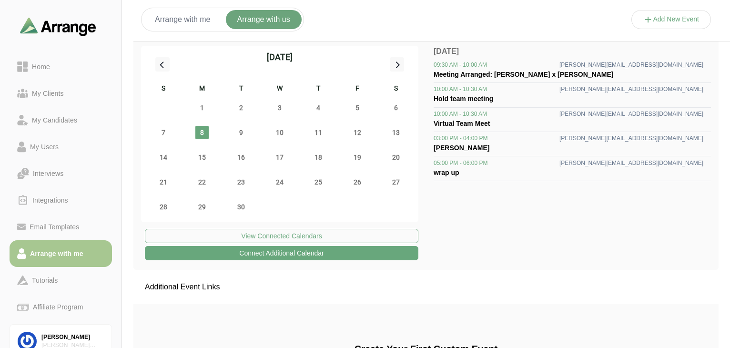 This screenshot has height=348, width=730. Describe the element at coordinates (60, 253) in the screenshot. I see `a: Arrange with me` at that location.